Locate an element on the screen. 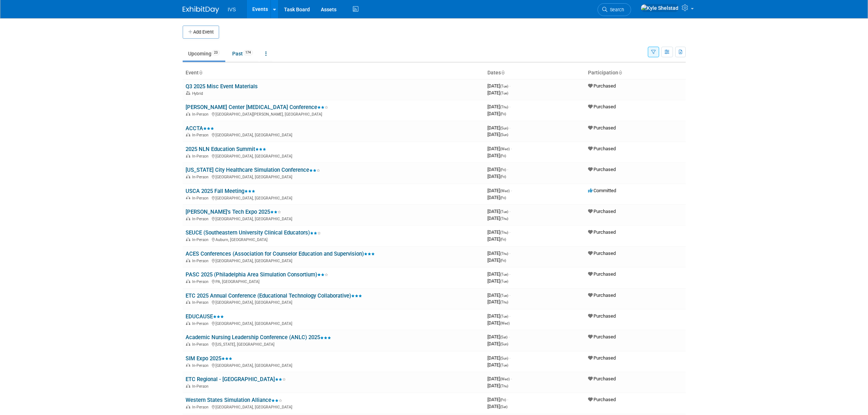  span: Search is located at coordinates (616, 9).